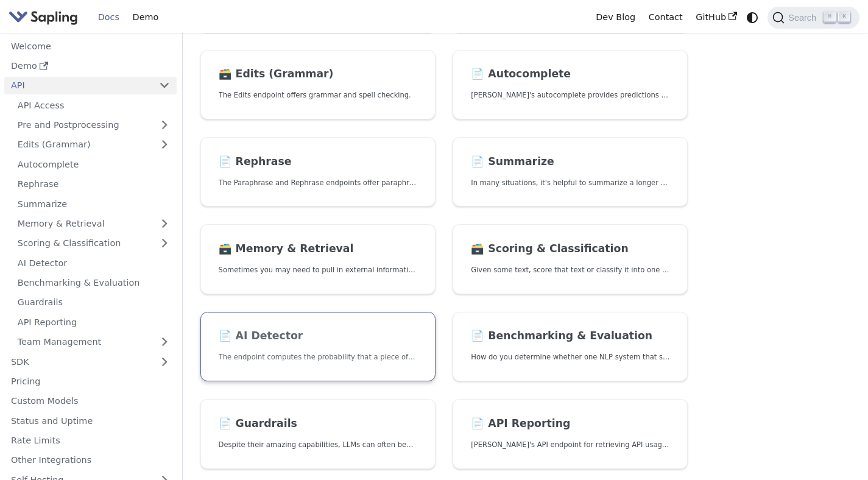 Image resolution: width=868 pixels, height=480 pixels. I want to click on button: Switch between dark and light mode (currently system mode), so click(752, 17).